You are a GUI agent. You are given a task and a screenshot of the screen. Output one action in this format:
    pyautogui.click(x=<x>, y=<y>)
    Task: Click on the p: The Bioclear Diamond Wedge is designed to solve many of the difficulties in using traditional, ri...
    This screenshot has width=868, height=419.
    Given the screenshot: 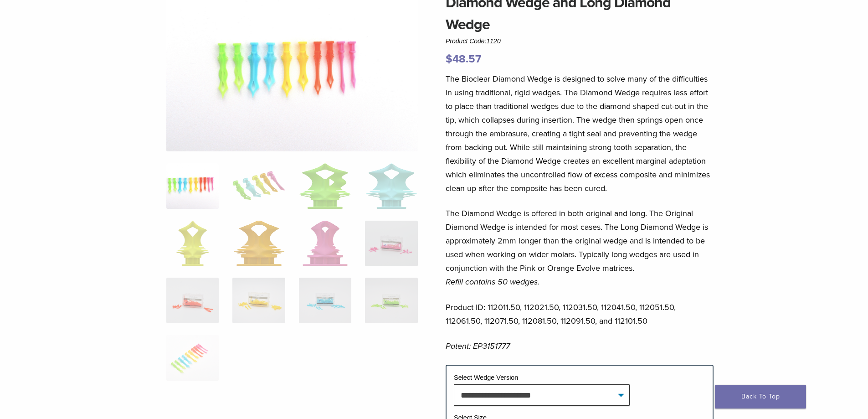 What is the action you would take?
    pyautogui.click(x=580, y=134)
    